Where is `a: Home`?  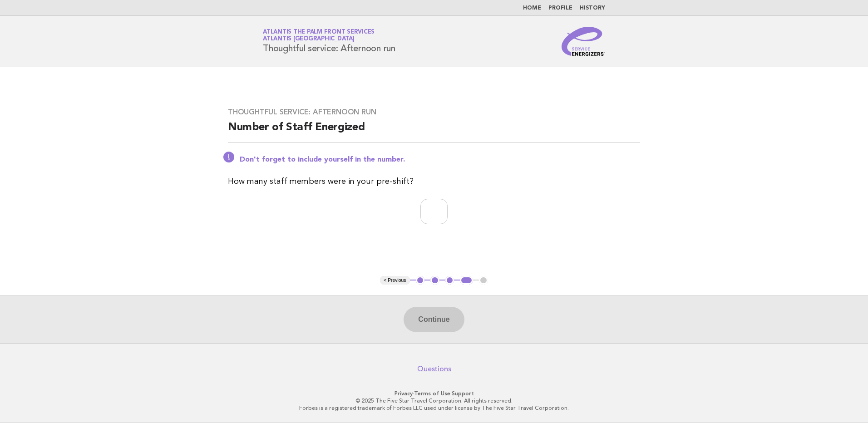 a: Home is located at coordinates (532, 8).